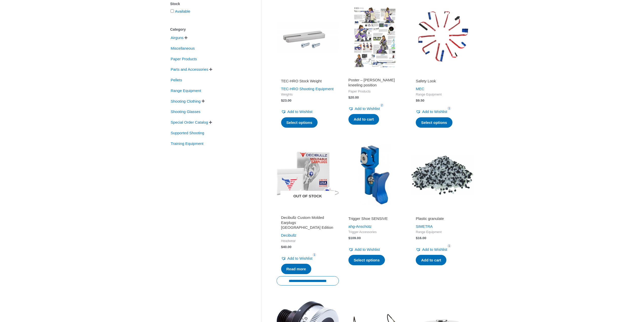 The image size is (644, 322). What do you see at coordinates (208, 4) in the screenshot?
I see `div: Stock` at bounding box center [208, 4].